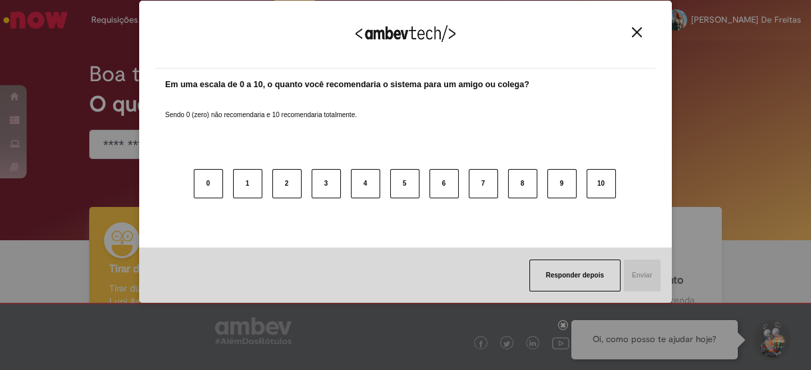  Describe the element at coordinates (365, 184) in the screenshot. I see `button: 4` at that location.